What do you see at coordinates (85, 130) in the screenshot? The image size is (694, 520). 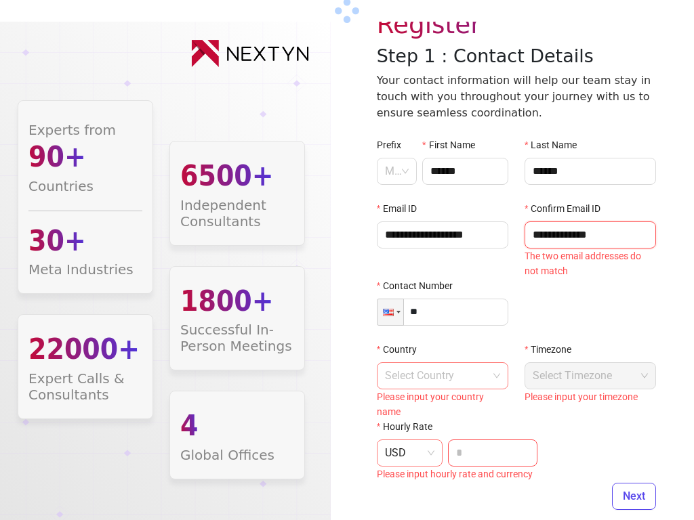 I see `h4: Experts from` at bounding box center [85, 130].